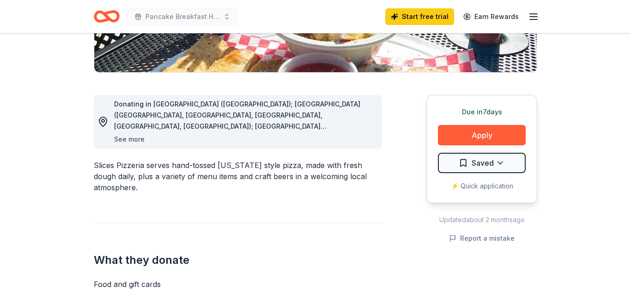  I want to click on button: Report a mistake, so click(482, 238).